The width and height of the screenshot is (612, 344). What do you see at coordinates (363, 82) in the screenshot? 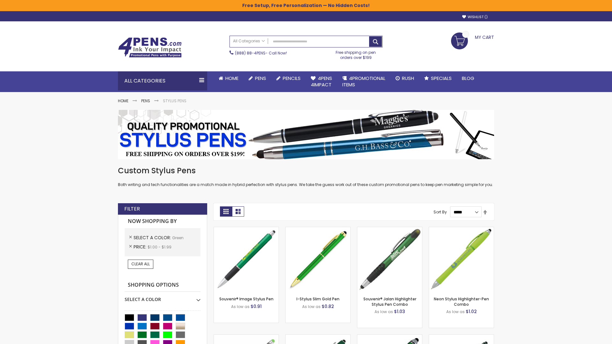
I see `a: 4PROMOTIONALITEMS` at bounding box center [363, 82].